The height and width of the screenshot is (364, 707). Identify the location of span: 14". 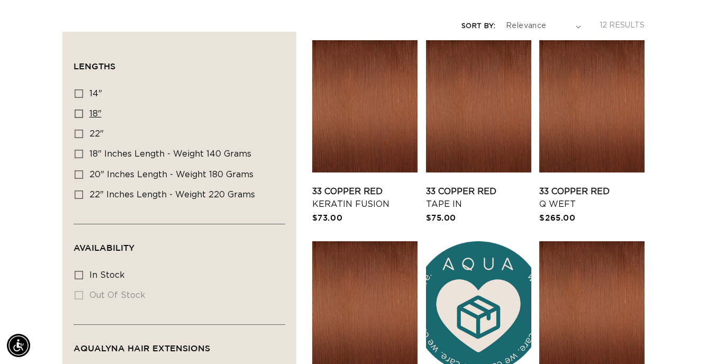
(96, 94).